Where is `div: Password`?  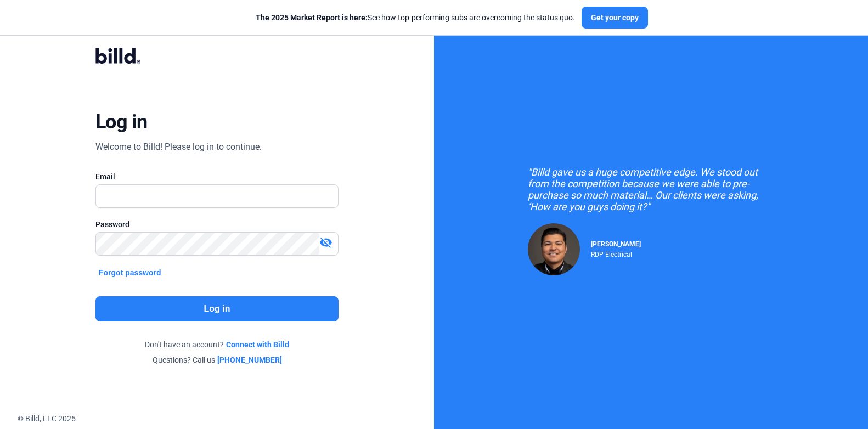 div: Password is located at coordinates (217, 224).